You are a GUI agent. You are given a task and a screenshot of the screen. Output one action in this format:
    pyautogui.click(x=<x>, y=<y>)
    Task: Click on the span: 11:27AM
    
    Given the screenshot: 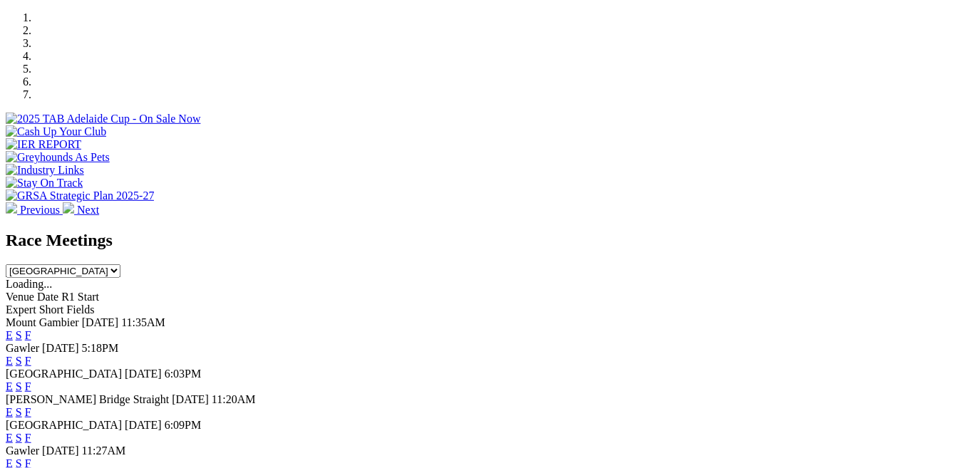 What is the action you would take?
    pyautogui.click(x=104, y=450)
    